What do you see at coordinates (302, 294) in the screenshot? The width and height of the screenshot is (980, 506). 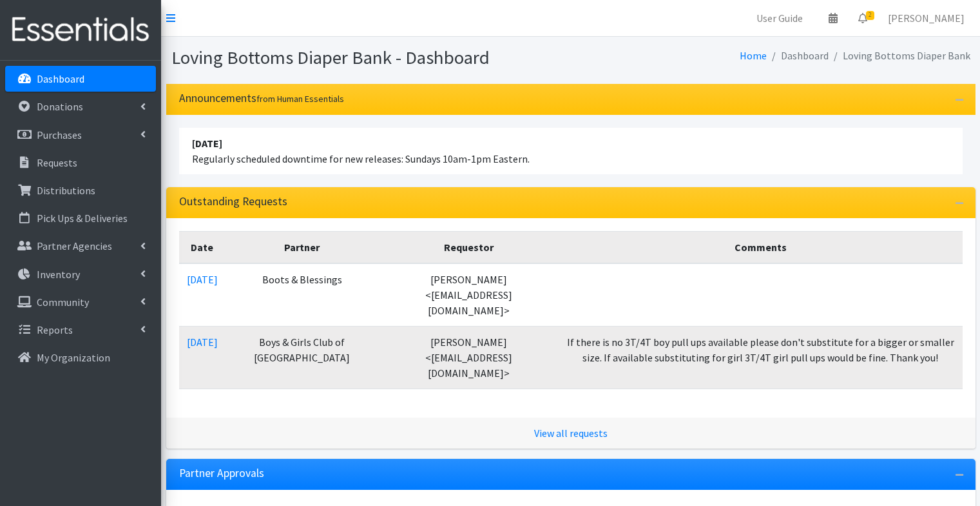 I see `td: Boots & Blessings` at bounding box center [302, 294].